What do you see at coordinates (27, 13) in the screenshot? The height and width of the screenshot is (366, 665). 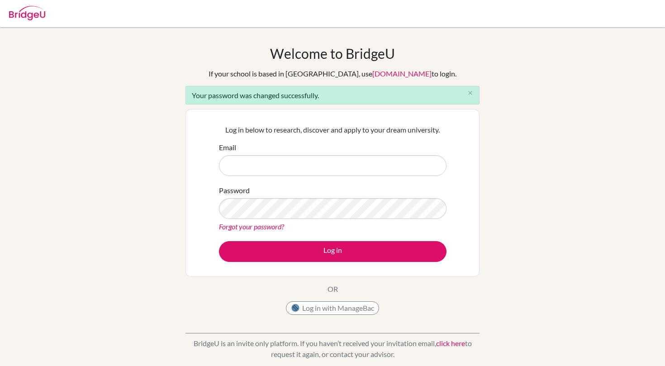 I see `img: Bridge-U` at bounding box center [27, 13].